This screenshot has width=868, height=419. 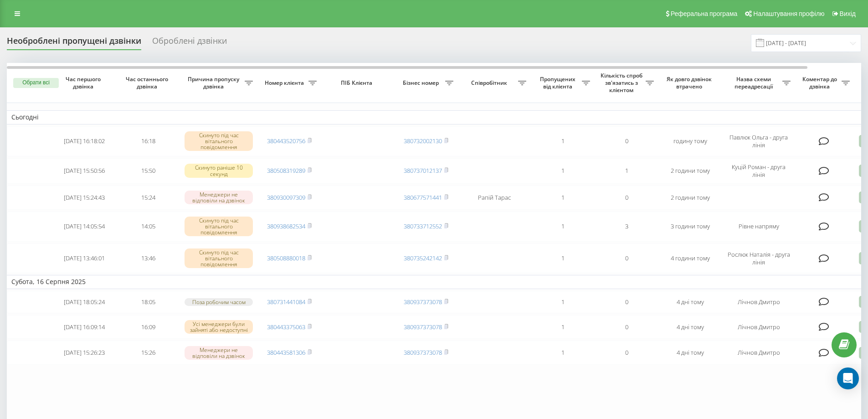 What do you see at coordinates (848, 378) in the screenshot?
I see `div: Open Intercom Messenger` at bounding box center [848, 378].